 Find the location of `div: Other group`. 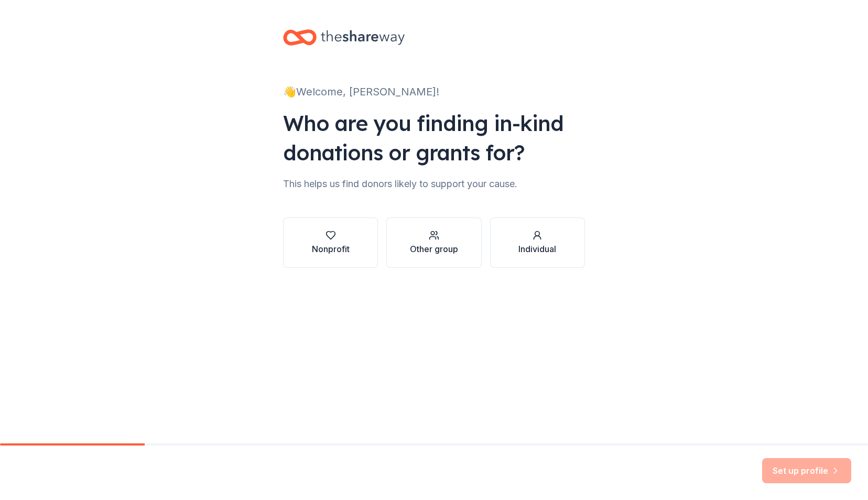

div: Other group is located at coordinates (434, 249).